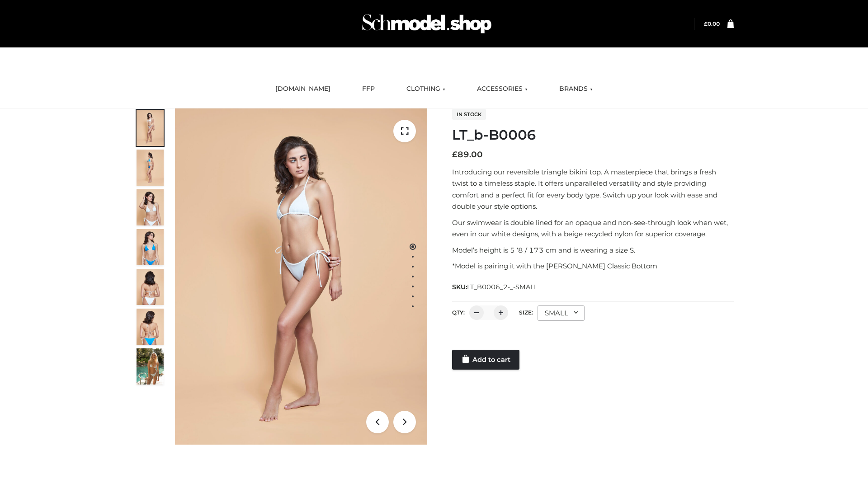 The height and width of the screenshot is (488, 868). What do you see at coordinates (150, 327) in the screenshot?
I see `img: ArielClassicBikiniTop_CloudNine_AzureSky_OW114ECO_8-scaled.jpg` at bounding box center [150, 327].